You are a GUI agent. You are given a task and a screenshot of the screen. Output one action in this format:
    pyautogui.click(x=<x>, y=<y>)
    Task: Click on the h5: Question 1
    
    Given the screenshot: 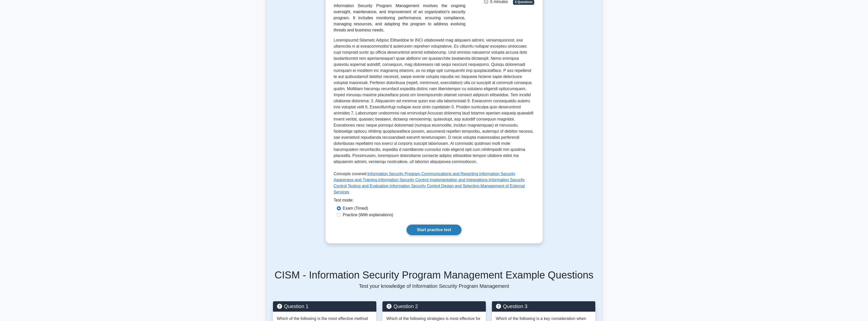 What is the action you would take?
    pyautogui.click(x=324, y=307)
    